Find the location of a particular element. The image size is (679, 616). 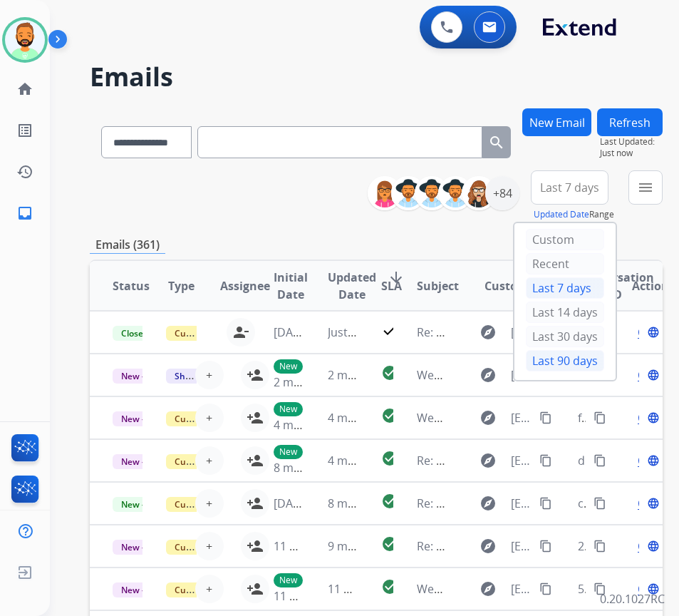

span: Subject is located at coordinates (438, 286).